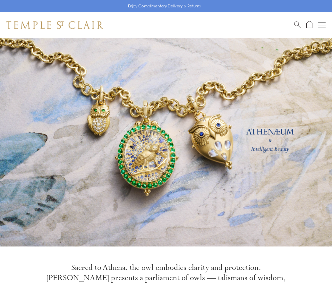  I want to click on img: Temple St. Clair, so click(55, 25).